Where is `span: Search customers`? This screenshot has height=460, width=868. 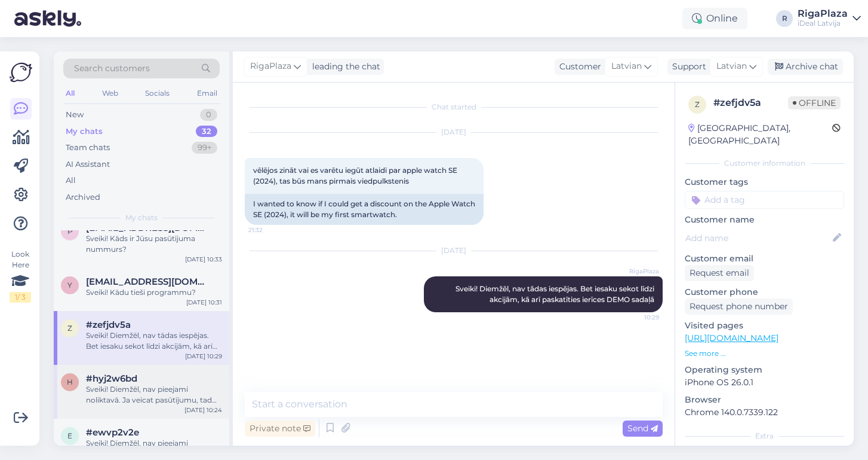
span: Search customers is located at coordinates (112, 68).